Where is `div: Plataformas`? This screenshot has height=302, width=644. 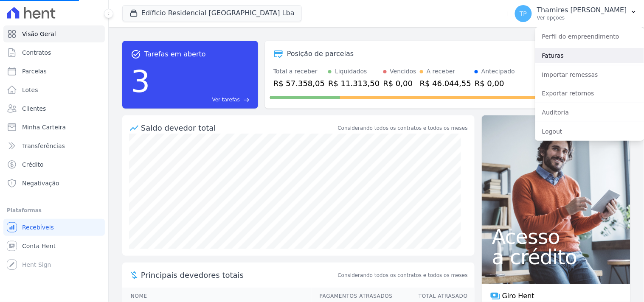
div: Plataformas is located at coordinates (54, 210).